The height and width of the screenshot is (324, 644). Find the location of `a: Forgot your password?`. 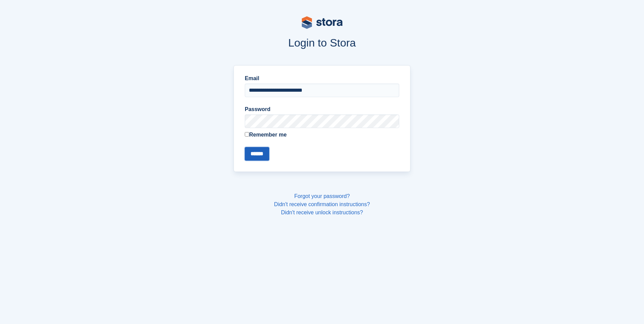

a: Forgot your password? is located at coordinates (322, 196).